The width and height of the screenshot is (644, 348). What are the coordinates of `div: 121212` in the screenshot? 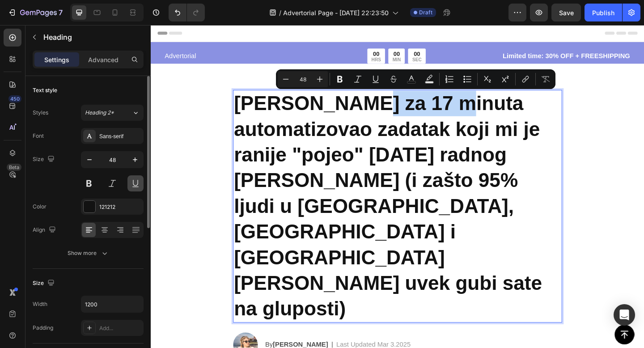 It's located at (120, 207).